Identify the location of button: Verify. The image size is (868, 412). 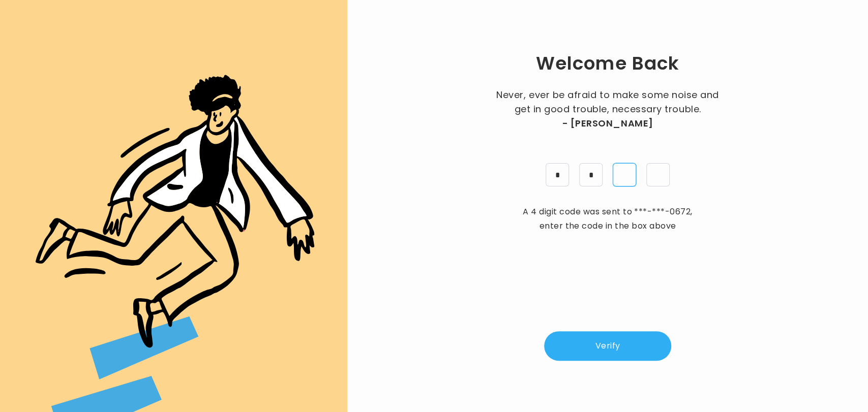
(607, 346).